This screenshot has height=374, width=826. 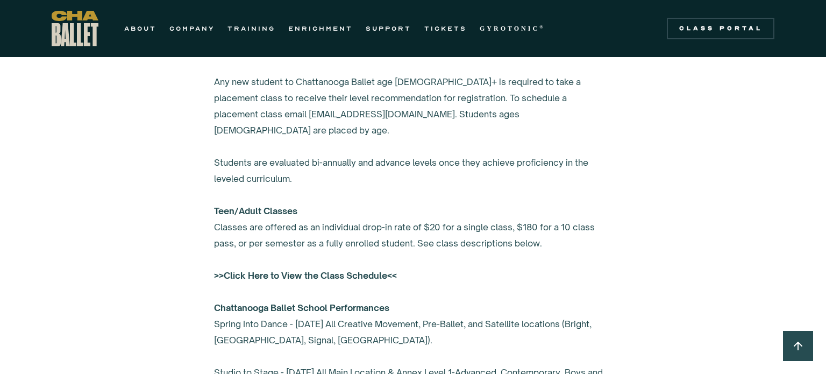 What do you see at coordinates (255, 211) in the screenshot?
I see `strong: Teen/Adult Classes` at bounding box center [255, 211].